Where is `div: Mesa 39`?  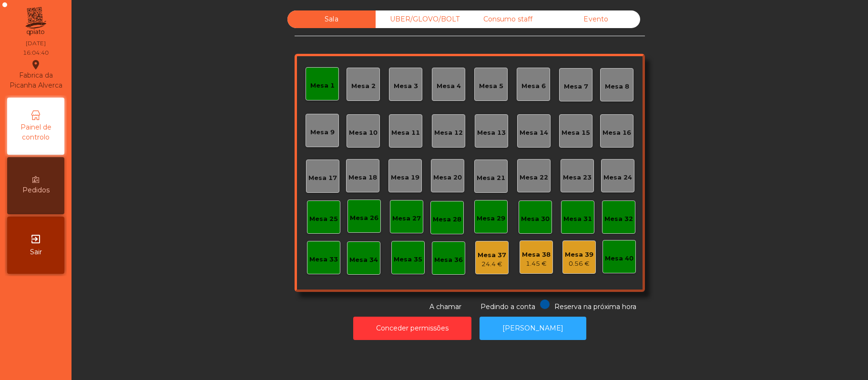
div: Mesa 39 is located at coordinates (579, 255).